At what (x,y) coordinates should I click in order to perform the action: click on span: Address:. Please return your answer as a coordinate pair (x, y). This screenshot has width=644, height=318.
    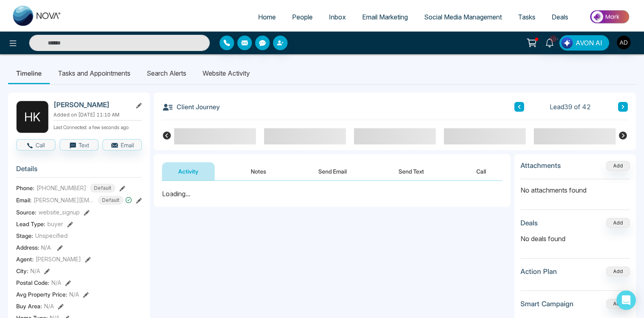
    Looking at the image, I should click on (34, 247).